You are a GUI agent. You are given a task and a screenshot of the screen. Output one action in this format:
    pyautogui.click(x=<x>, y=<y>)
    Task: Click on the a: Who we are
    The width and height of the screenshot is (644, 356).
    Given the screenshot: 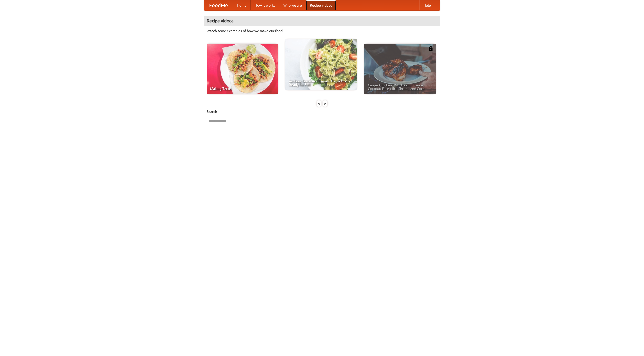 What is the action you would take?
    pyautogui.click(x=293, y=5)
    